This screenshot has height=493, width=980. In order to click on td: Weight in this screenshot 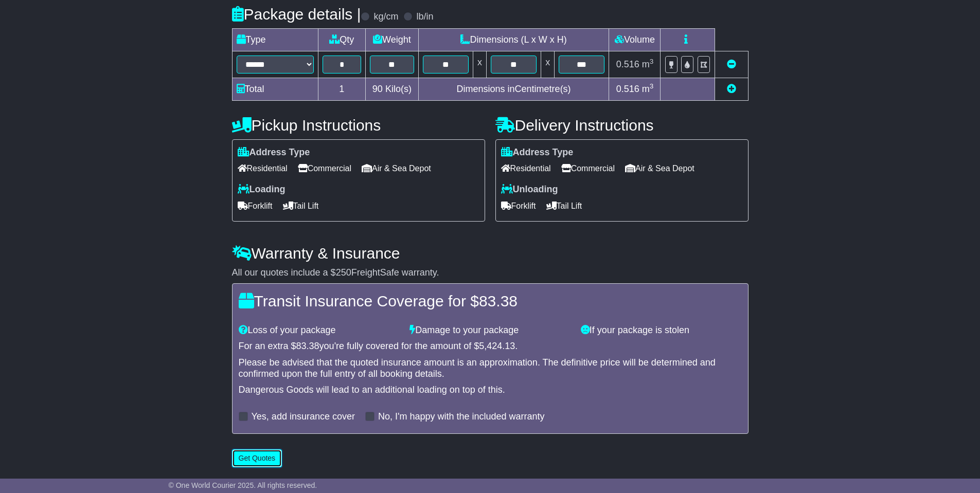, I will do `click(392, 40)`.